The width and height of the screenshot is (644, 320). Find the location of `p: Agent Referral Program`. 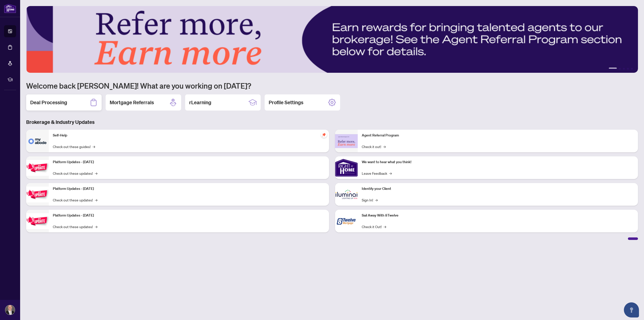

p: Agent Referral Program is located at coordinates (498, 135).